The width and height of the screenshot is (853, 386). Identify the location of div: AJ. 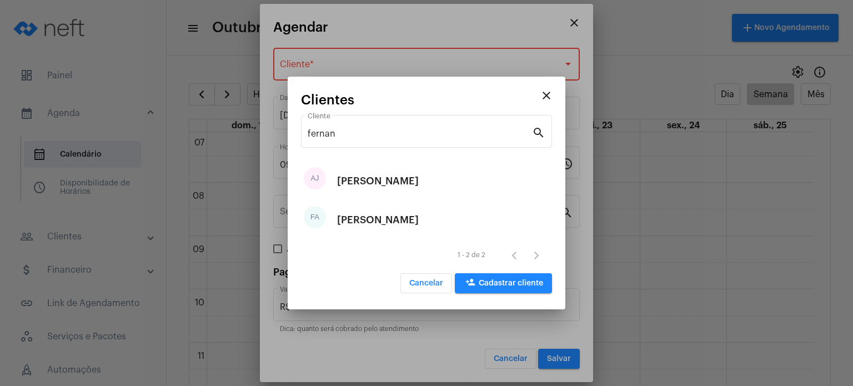
(315, 178).